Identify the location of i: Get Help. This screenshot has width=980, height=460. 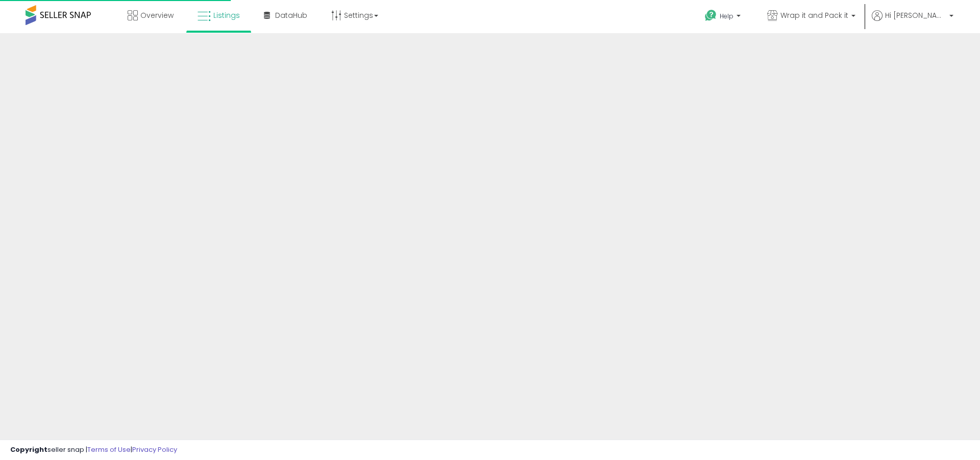
(710, 15).